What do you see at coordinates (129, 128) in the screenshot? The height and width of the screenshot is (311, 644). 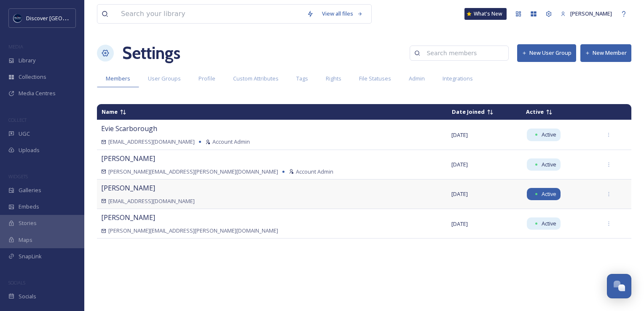 I see `span: Evie Scarborough` at bounding box center [129, 128].